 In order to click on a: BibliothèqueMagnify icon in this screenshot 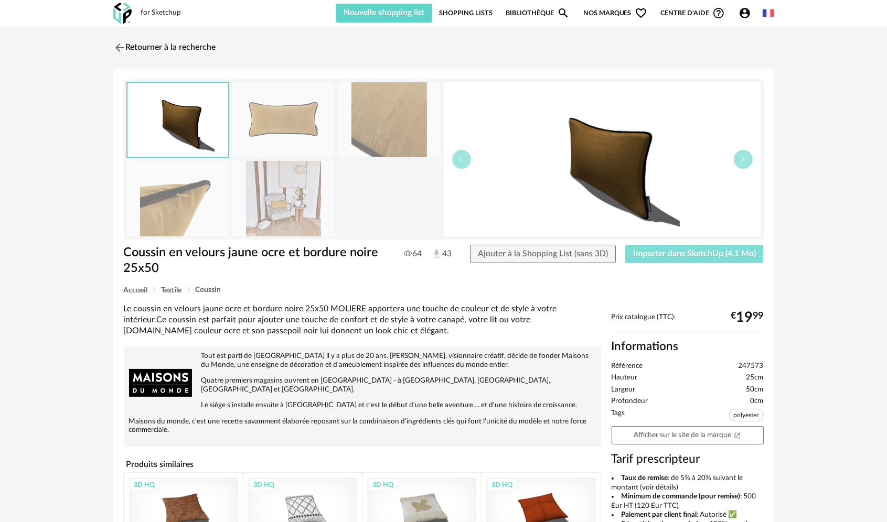, I will do `click(537, 13)`.